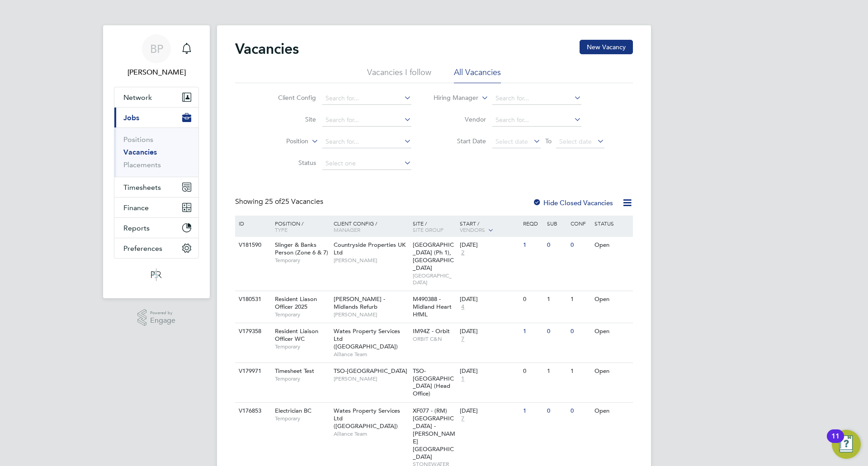 This screenshot has width=868, height=466. Describe the element at coordinates (347, 230) in the screenshot. I see `span: Manager` at that location.